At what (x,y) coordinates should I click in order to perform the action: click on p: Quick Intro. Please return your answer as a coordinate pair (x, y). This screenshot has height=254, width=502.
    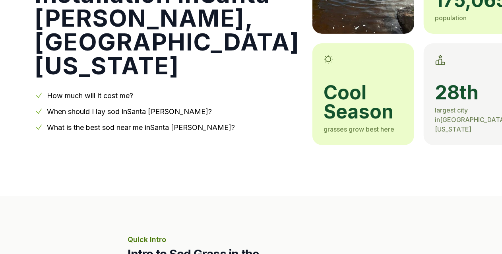
    Looking at the image, I should click on (251, 240).